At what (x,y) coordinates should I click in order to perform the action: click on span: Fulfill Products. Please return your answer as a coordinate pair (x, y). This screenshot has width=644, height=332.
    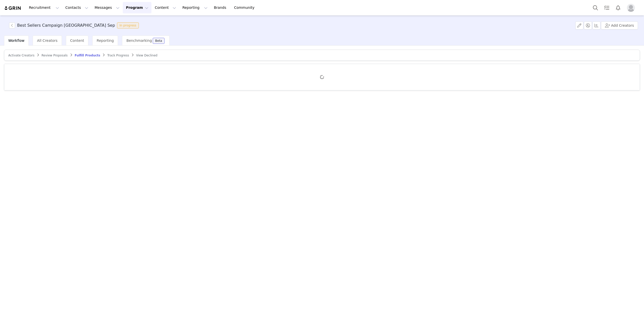
    Looking at the image, I should click on (88, 56).